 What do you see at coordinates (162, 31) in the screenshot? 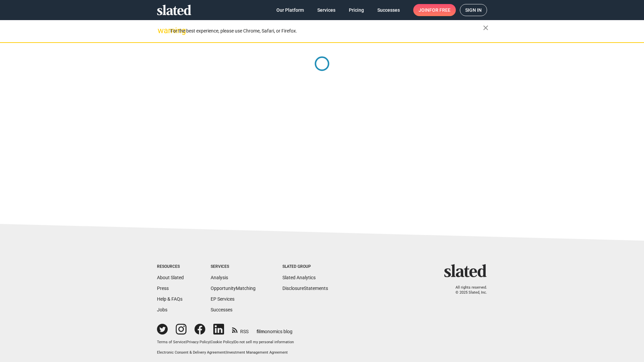
I see `mat-icon: warning` at bounding box center [162, 31].